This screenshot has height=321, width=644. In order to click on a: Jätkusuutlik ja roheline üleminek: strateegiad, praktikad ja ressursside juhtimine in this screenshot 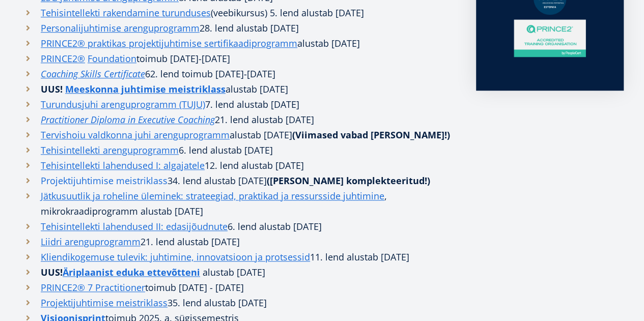, I will do `click(212, 196)`.